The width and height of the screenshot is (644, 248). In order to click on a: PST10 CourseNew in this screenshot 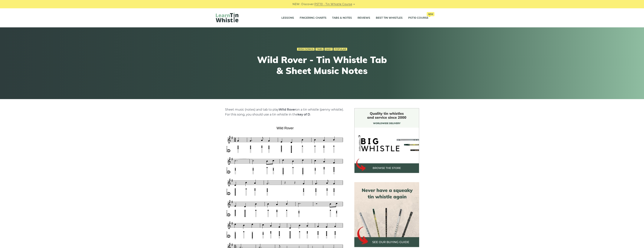, I will do `click(418, 18)`.